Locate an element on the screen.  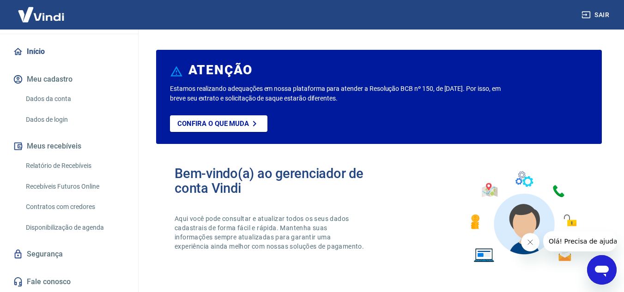
button: Sair is located at coordinates (596, 15).